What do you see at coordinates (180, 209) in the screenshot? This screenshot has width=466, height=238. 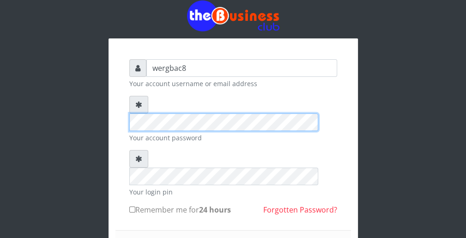 I see `label: Remember me for` at bounding box center [180, 209].